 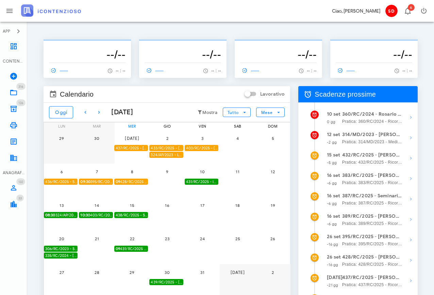 I want to click on button: 24, so click(x=202, y=239).